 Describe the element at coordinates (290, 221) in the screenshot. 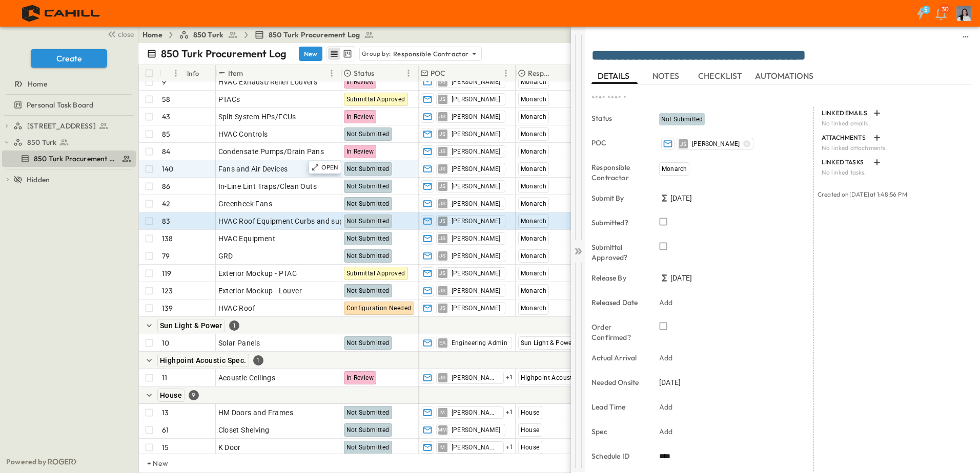

I see `span: HVAC Roof Equipment Curbs and supports` at that location.